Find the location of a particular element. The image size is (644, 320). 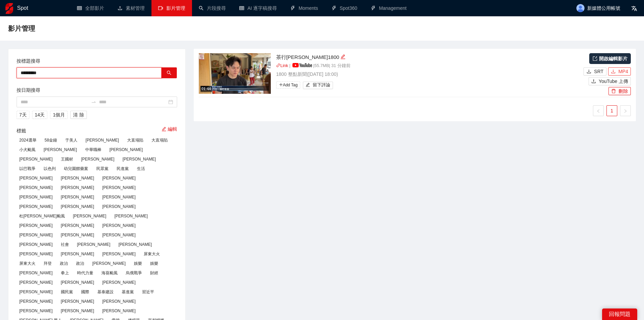

span: 2024選舉 is located at coordinates (28, 140).